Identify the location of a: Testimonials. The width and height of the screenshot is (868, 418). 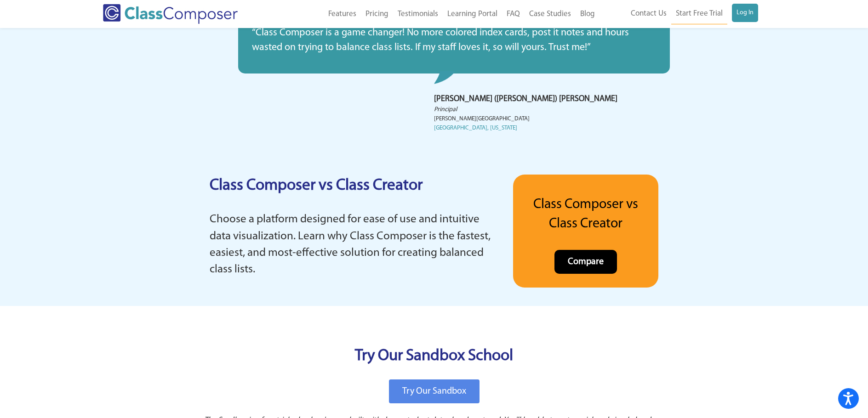
(418, 15).